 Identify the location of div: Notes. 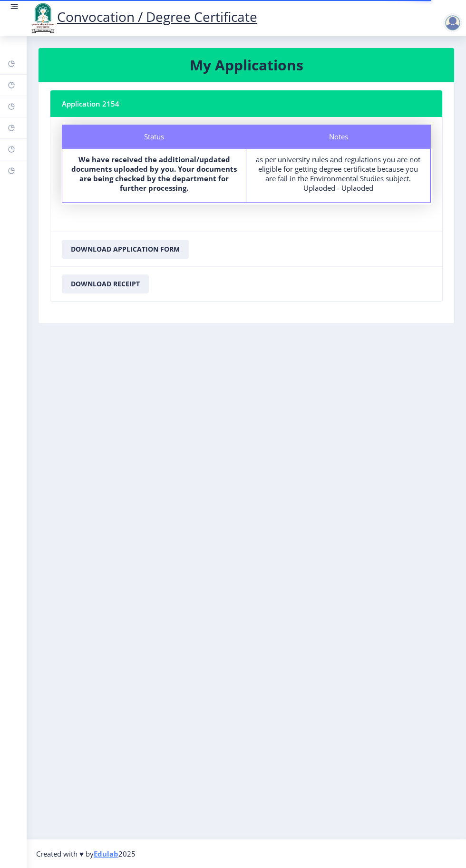
(338, 137).